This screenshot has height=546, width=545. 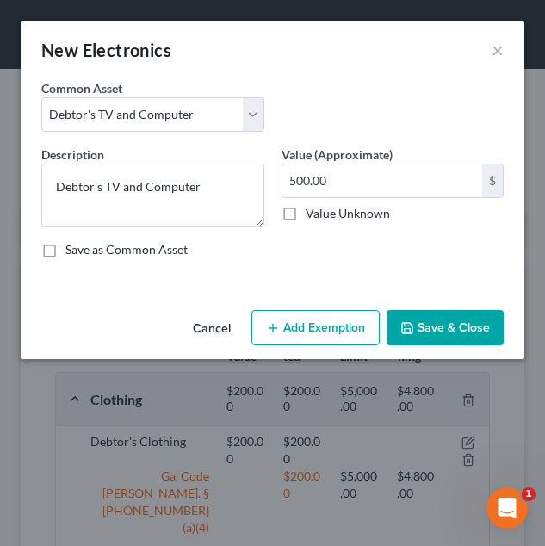 I want to click on label: Common Asset, so click(x=82, y=88).